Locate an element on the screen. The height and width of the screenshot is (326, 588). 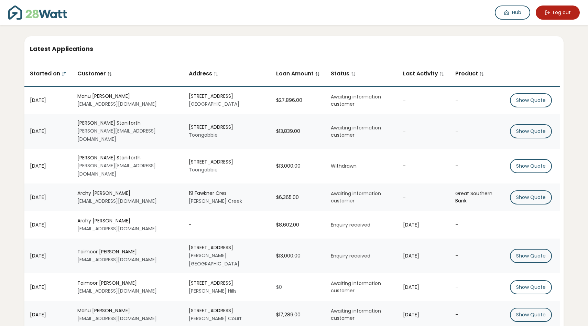
span: Product is located at coordinates (470, 73).